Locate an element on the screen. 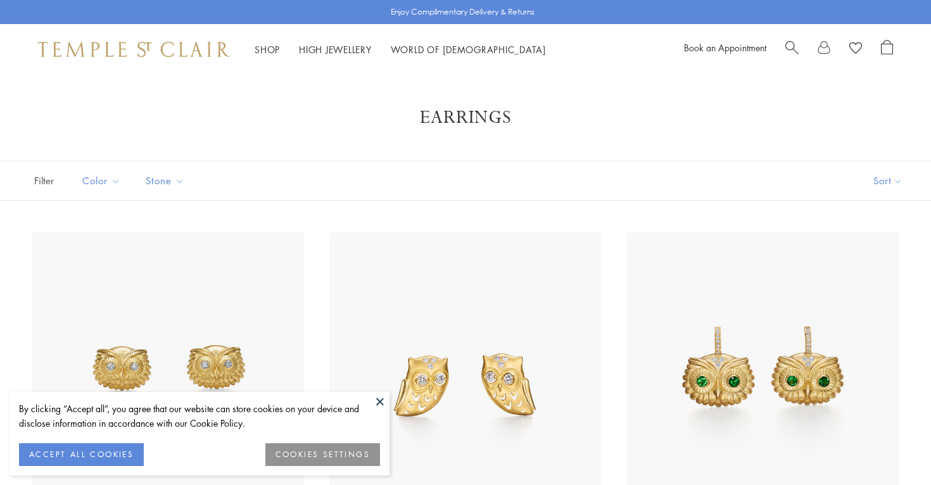 The height and width of the screenshot is (485, 931). button: Show sort by is located at coordinates (888, 181).